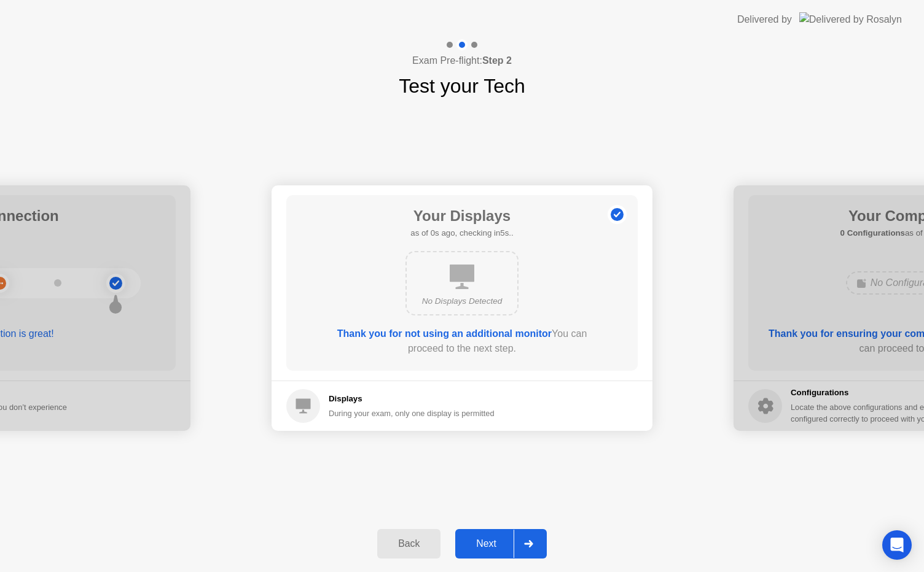 This screenshot has width=924, height=572. What do you see at coordinates (461, 216) in the screenshot?
I see `h1: Your Displays` at bounding box center [461, 216].